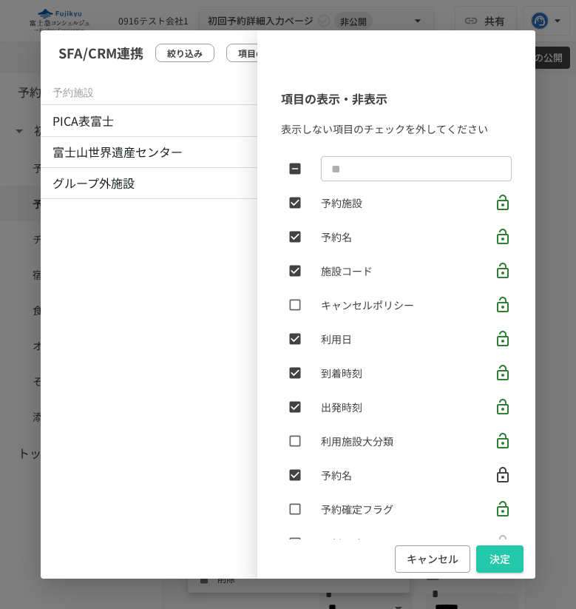  What do you see at coordinates (396, 99) in the screenshot?
I see `p: 項目の表示・非表示` at bounding box center [396, 99].